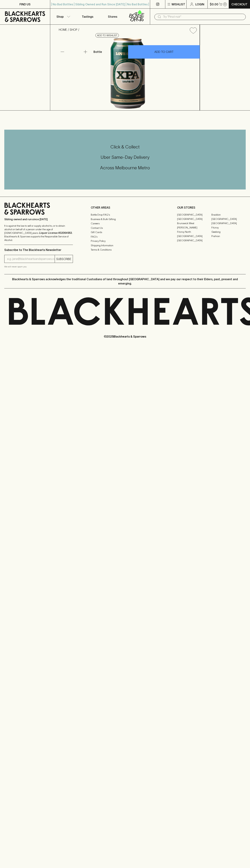 This screenshot has height=868, width=250. Describe the element at coordinates (194, 232) in the screenshot. I see `a: Fitzroy North` at that location.